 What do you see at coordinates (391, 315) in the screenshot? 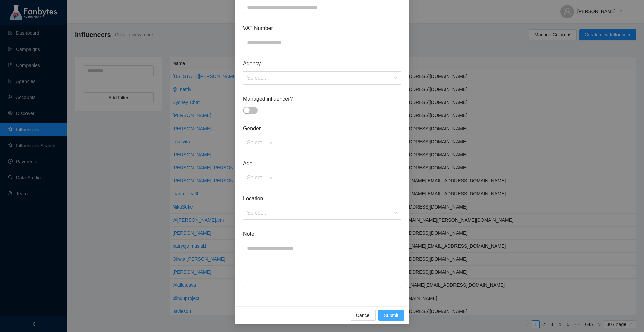
I see `span: Submit` at bounding box center [391, 315].